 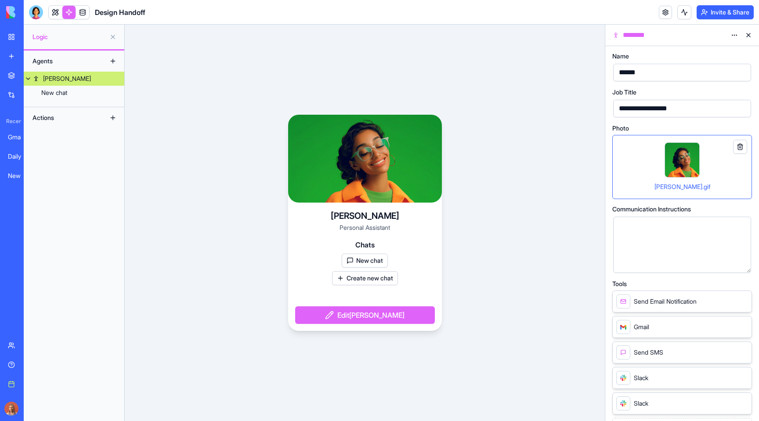 I want to click on div: Daily Email Reminder, so click(x=20, y=156).